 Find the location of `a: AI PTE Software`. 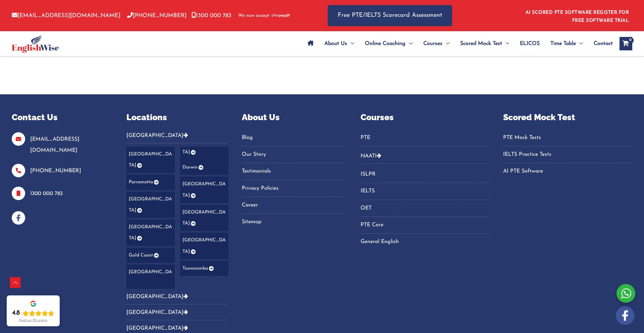

a: AI PTE Software is located at coordinates (568, 171).